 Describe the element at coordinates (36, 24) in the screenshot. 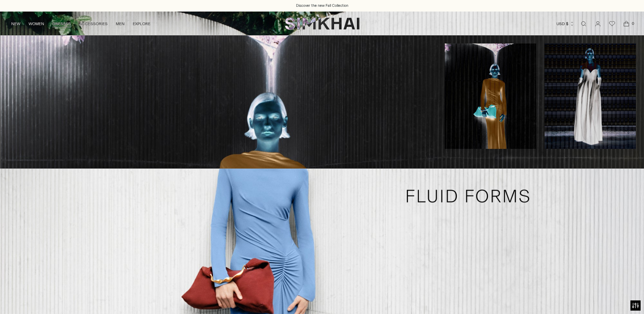

I see `a: WOMEN` at that location.